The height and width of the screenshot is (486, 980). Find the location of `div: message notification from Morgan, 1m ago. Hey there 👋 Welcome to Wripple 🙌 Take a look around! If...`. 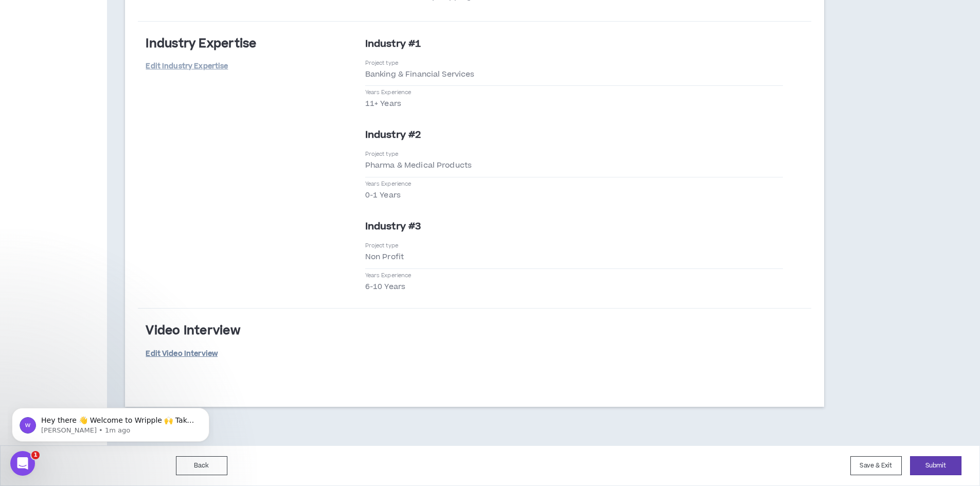

div: message notification from Morgan, 1m ago. Hey there 👋 Welcome to Wripple 🙌 Take a look around! If... is located at coordinates (103, 38).